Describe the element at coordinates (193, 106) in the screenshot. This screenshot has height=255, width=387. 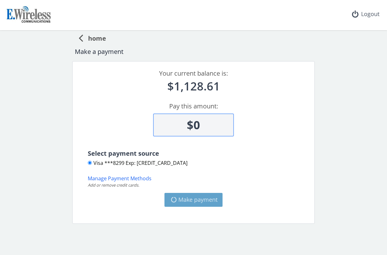
I see `div: Pay this amount:` at that location.